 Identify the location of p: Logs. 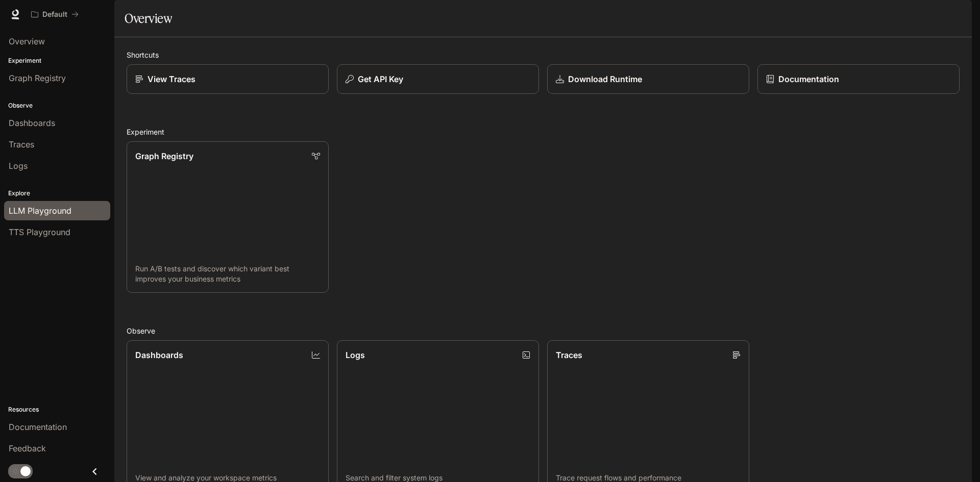
(355, 355).